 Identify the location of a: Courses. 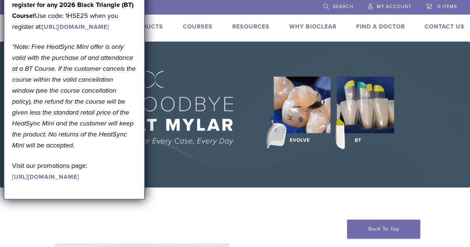
(197, 27).